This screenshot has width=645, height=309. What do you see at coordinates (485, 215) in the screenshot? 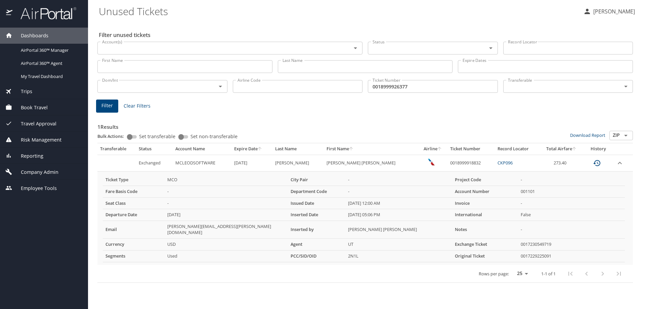
I see `th: International` at bounding box center [485, 215].